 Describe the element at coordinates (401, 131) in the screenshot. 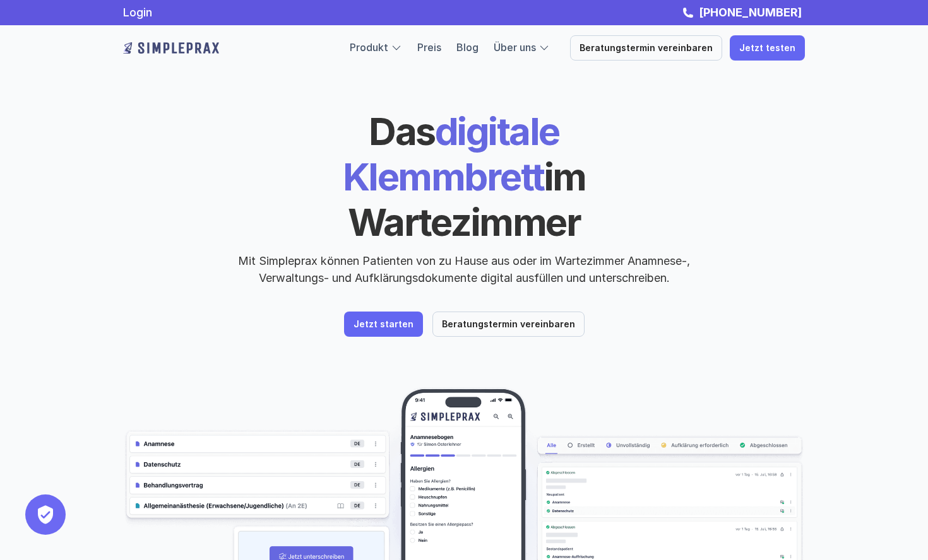

I see `span: Das` at that location.